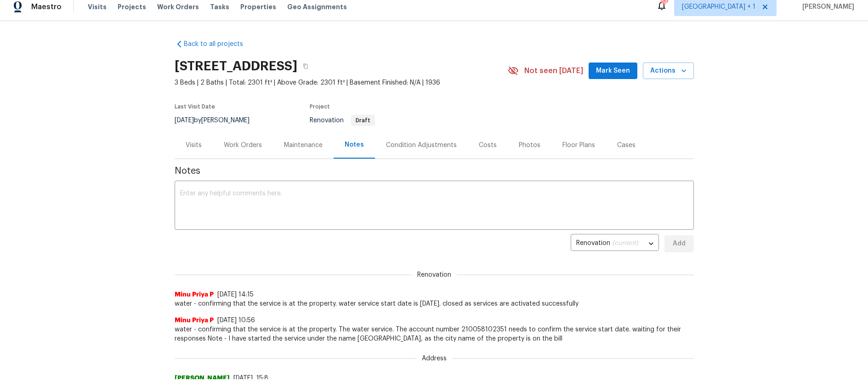  What do you see at coordinates (434, 359) in the screenshot?
I see `span: Address` at bounding box center [434, 359].